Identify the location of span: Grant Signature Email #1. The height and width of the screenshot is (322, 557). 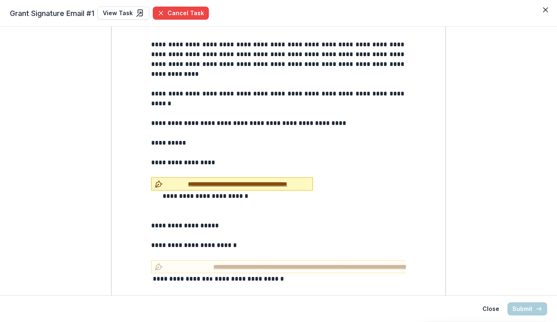
(52, 13).